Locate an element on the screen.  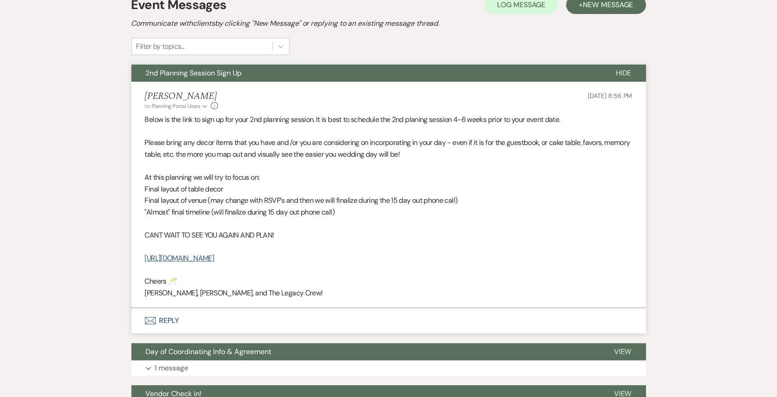
p: CANT WAIT TO SEE YOU AGAIN AND PLAN! is located at coordinates (389, 235).